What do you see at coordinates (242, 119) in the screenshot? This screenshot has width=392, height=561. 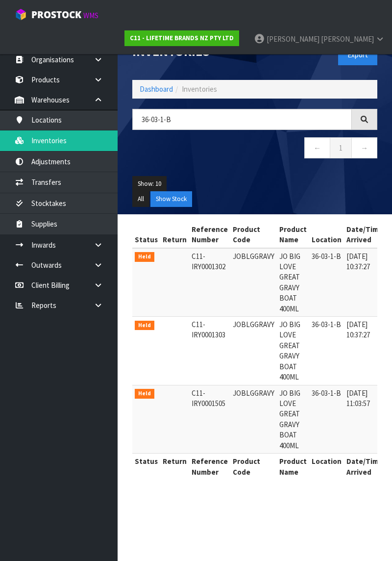 I see `input: Search inventories` at bounding box center [242, 119].